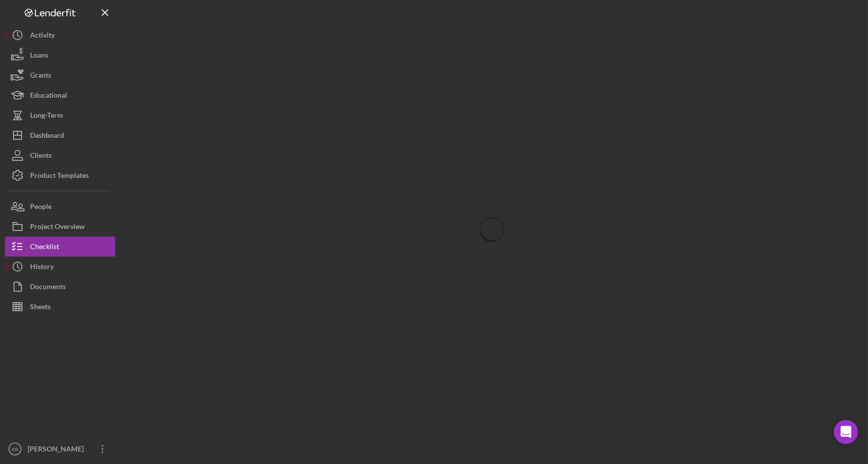 This screenshot has height=464, width=868. What do you see at coordinates (60, 155) in the screenshot?
I see `button: Clients` at bounding box center [60, 155].